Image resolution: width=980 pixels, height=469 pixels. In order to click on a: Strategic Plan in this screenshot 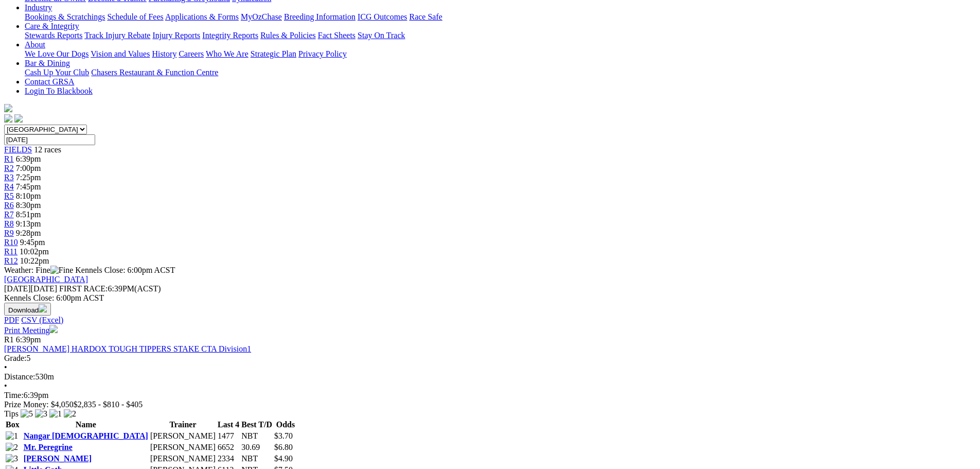, I will do `click(273, 54)`.